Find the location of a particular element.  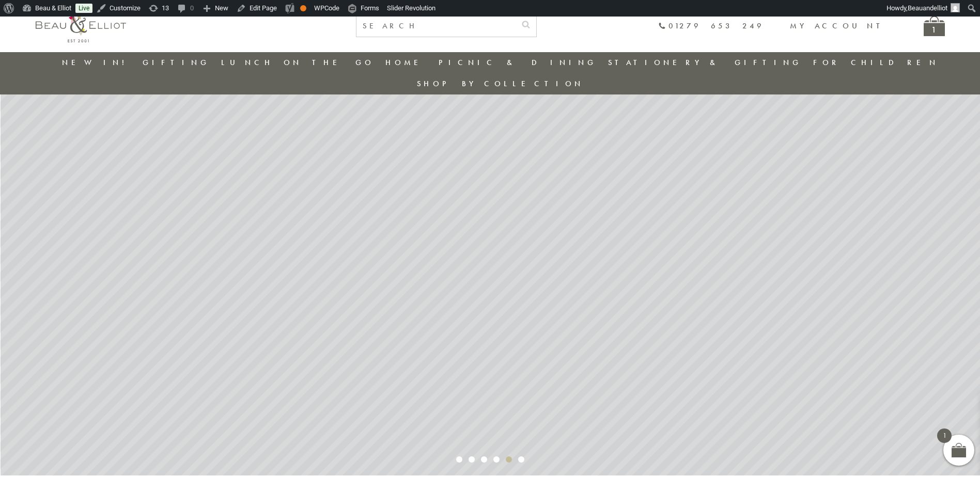

img: logo is located at coordinates (80, 25).